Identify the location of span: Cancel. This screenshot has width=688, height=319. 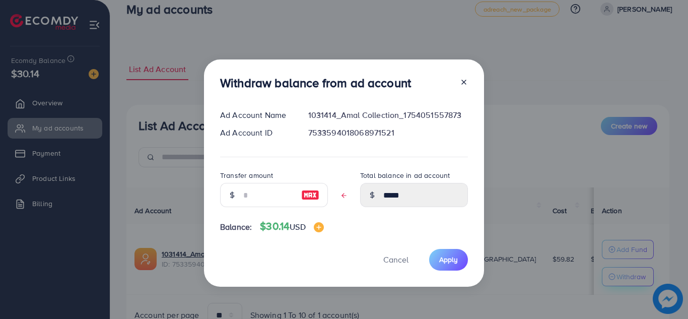
(396, 259).